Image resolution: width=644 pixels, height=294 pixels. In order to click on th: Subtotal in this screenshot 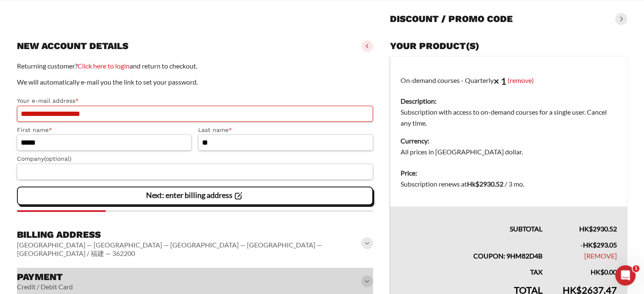, I will do `click(471, 220)`.